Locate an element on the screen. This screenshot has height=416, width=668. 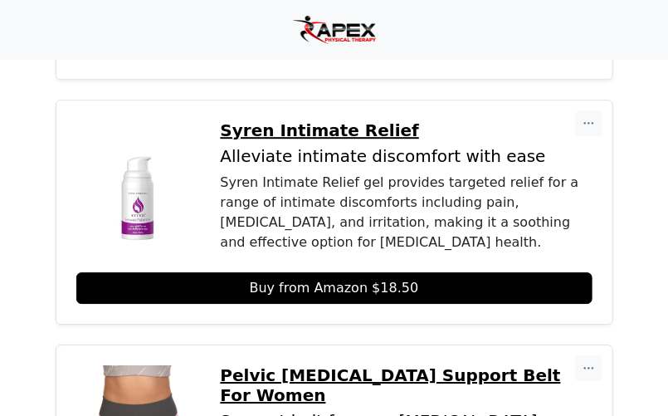
div: Syren Intimate Relief gel provides targeted relief for a range of intimate discomforts including ... is located at coordinates (406, 212).